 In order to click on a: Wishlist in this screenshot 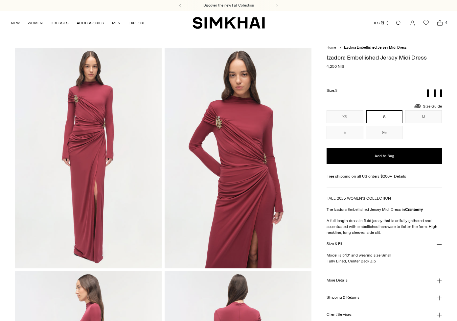, I will do `click(426, 23)`.